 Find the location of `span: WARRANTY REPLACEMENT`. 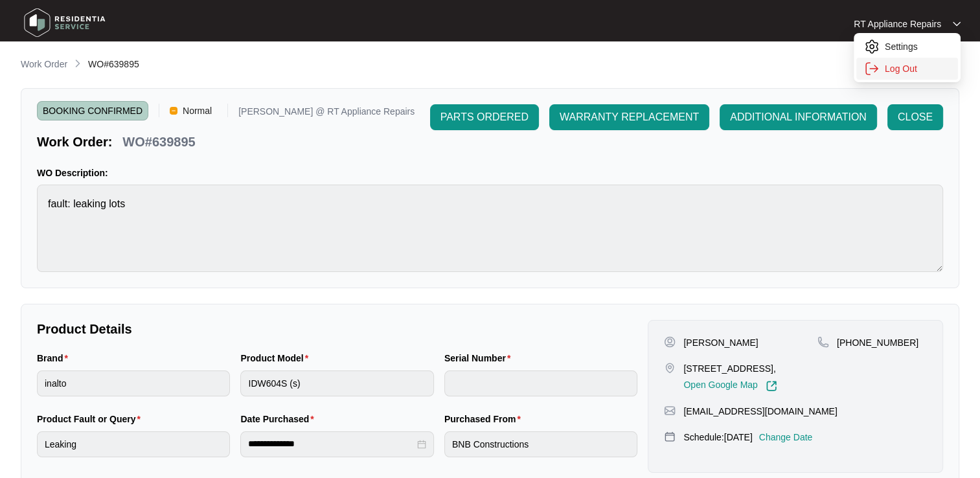

span: WARRANTY REPLACEMENT is located at coordinates (629, 117).